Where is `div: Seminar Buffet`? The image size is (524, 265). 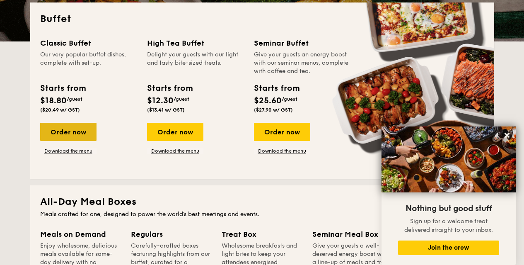 div: Seminar Buffet is located at coordinates (302, 43).